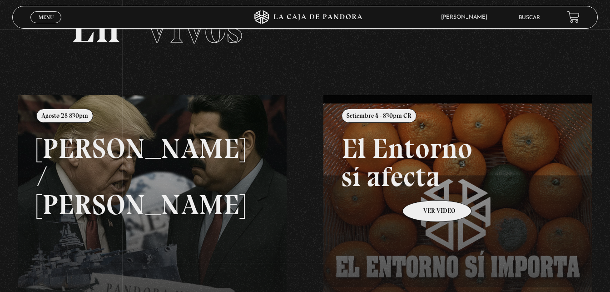  What do you see at coordinates (46, 17) in the screenshot?
I see `span: Menu` at bounding box center [46, 17].